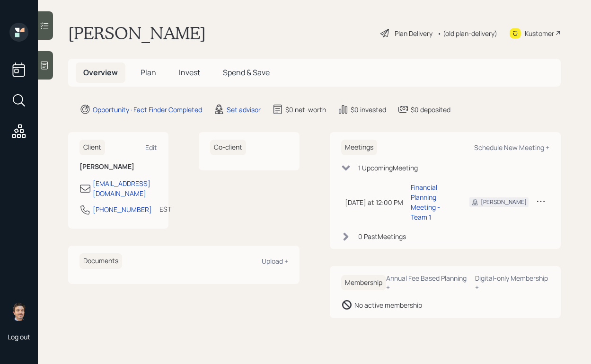 The height and width of the screenshot is (364, 591). Describe the element at coordinates (427, 282) in the screenshot. I see `div: Annual Fee Based Planning +` at that location.